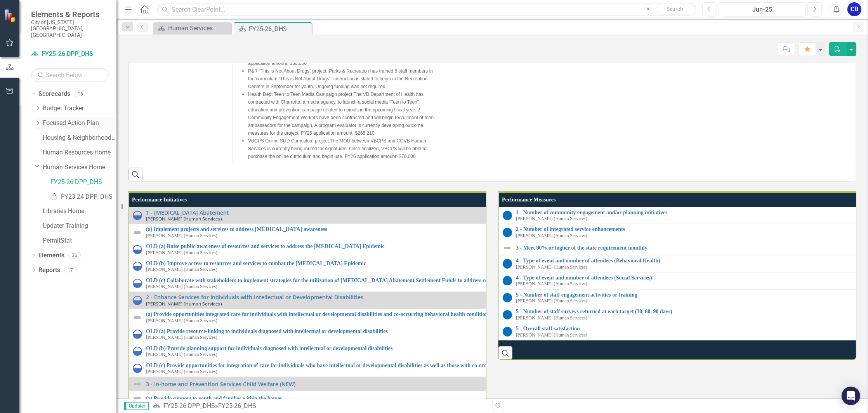  What do you see at coordinates (495, 398) in the screenshot?
I see `a: (a) Provide support to youth and families within the homes` at bounding box center [495, 398].